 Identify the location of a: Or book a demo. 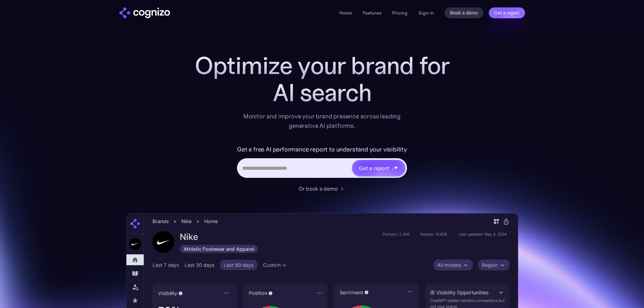
(322, 189).